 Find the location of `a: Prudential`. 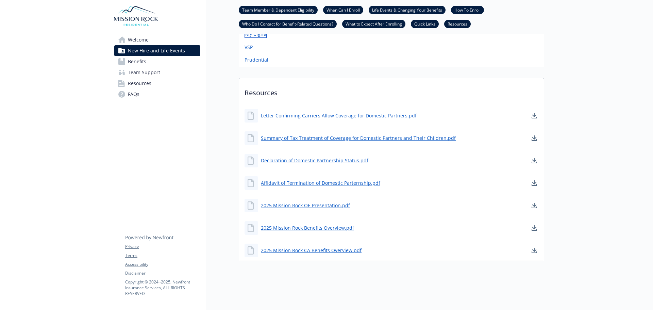

a: Prudential is located at coordinates (256, 59).